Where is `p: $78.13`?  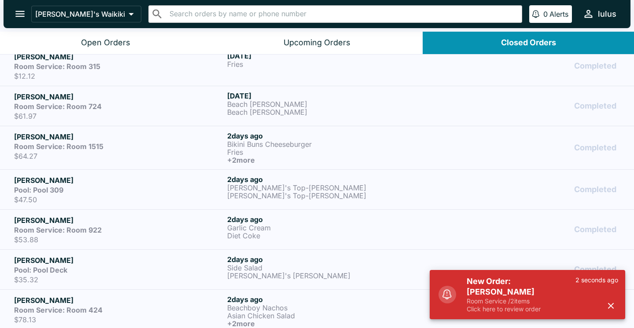 p: $78.13 is located at coordinates (119, 320).